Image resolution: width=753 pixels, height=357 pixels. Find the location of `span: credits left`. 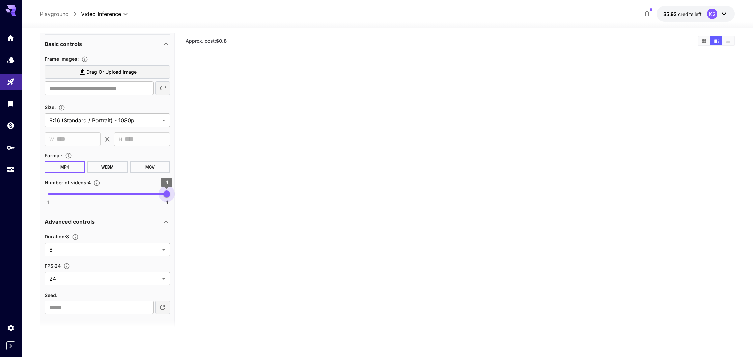

span: credits left is located at coordinates (690, 14).